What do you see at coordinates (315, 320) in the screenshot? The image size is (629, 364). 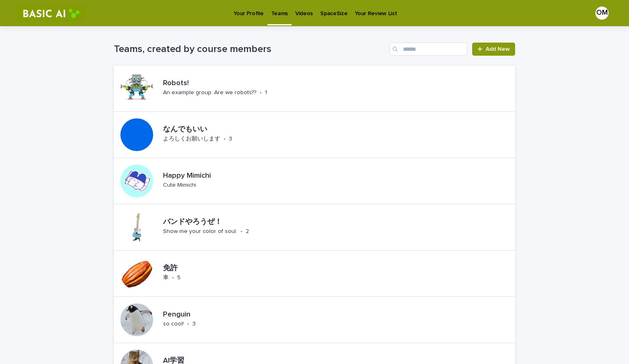 I see `a: Penguinso cool!•3` at bounding box center [315, 320].